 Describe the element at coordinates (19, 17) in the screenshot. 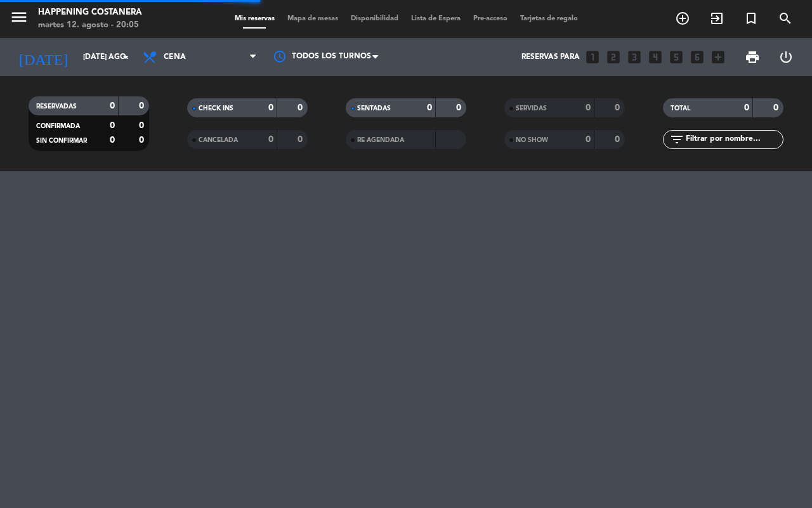

I see `i: menu` at that location.